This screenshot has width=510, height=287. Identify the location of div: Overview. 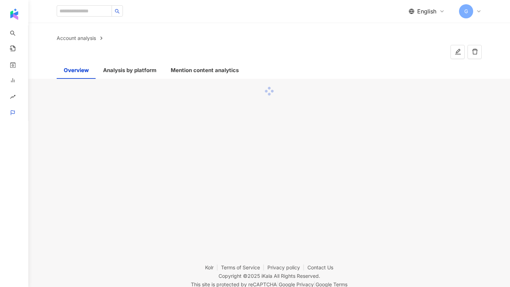
(76, 70).